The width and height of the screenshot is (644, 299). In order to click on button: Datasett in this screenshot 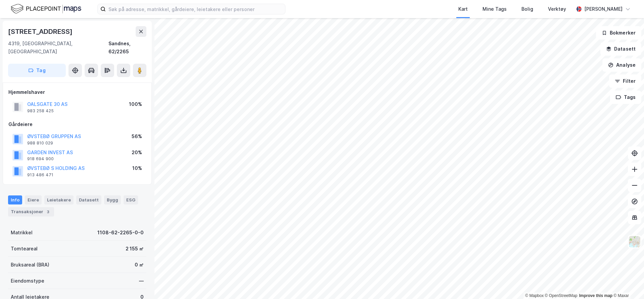, I will do `click(621, 49)`.